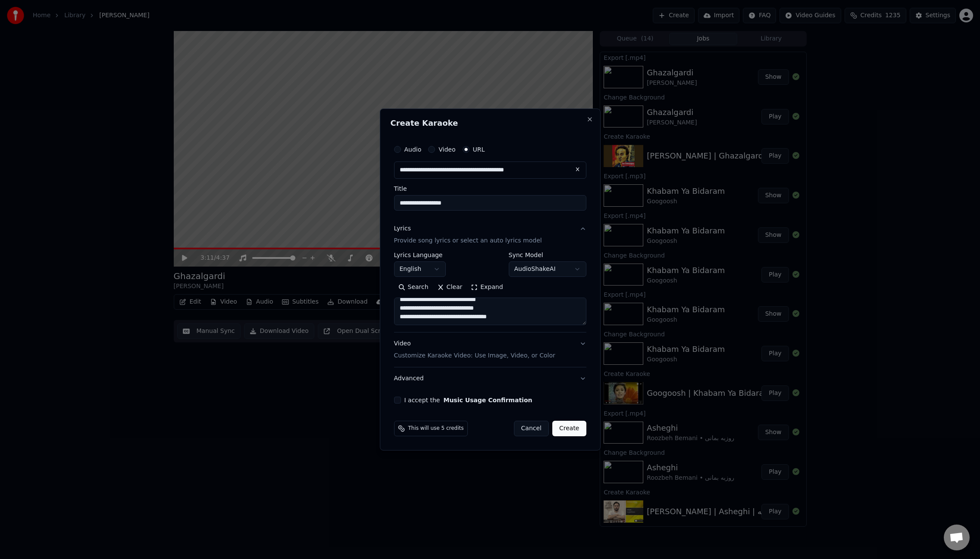 This screenshot has width=980, height=559. Describe the element at coordinates (468, 400) in the screenshot. I see `label: I accept the` at that location.